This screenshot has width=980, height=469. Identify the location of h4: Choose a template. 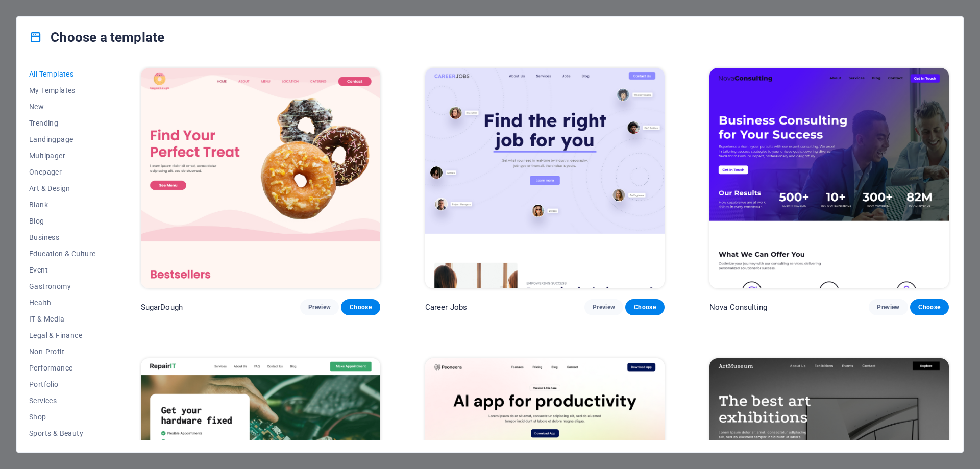
(96, 37).